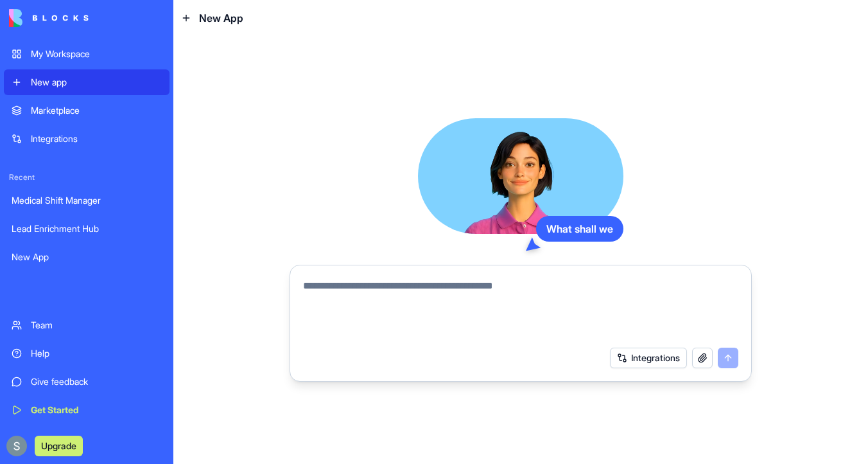 This screenshot has height=464, width=868. I want to click on span: Recent, so click(87, 178).